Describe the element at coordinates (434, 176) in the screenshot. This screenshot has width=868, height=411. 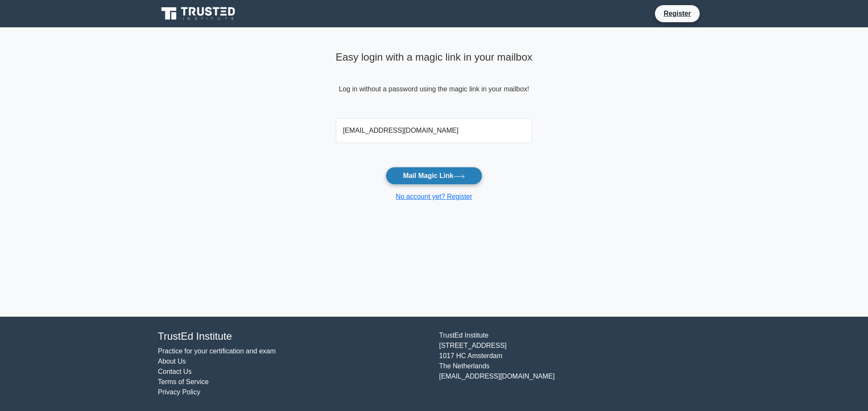
I see `button: Mail Magic Link` at that location.